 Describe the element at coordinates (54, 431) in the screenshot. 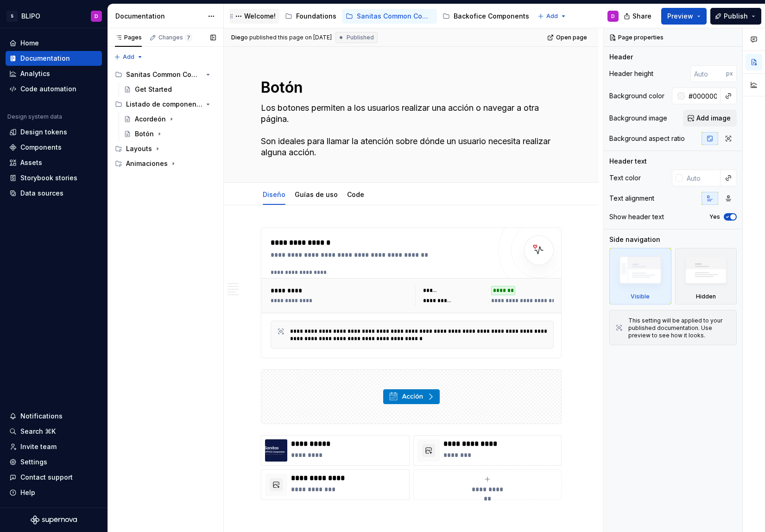

I see `button: Search ⌘K` at that location.